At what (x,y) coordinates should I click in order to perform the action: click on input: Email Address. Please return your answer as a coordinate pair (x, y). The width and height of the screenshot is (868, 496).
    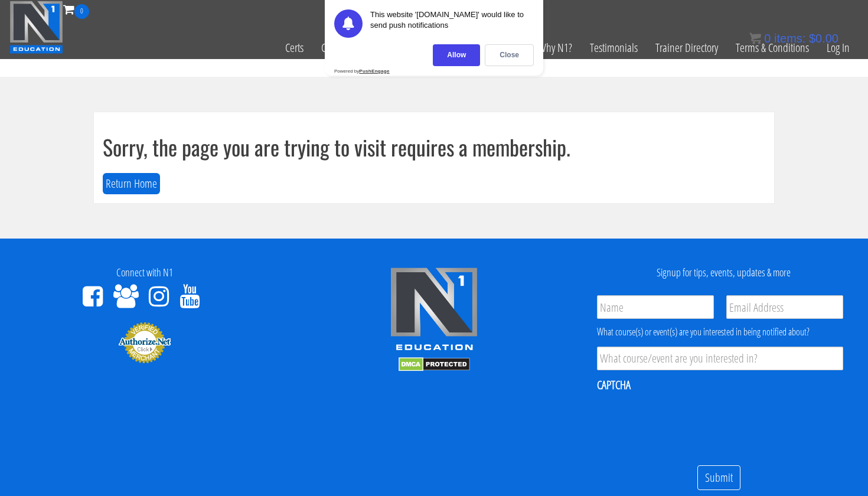
    Looking at the image, I should click on (785, 307).